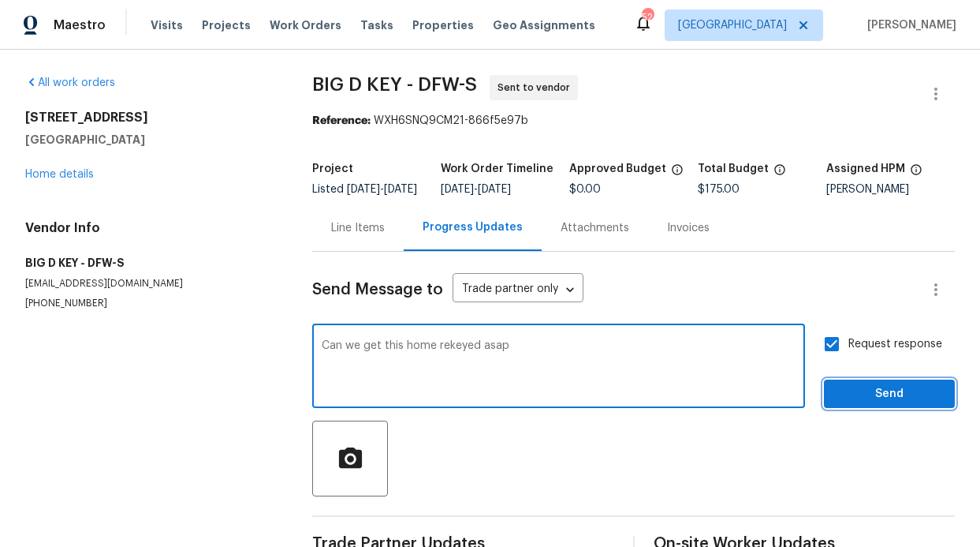 The image size is (980, 547). What do you see at coordinates (497, 169) in the screenshot?
I see `h5: Work Order Timeline` at bounding box center [497, 169].